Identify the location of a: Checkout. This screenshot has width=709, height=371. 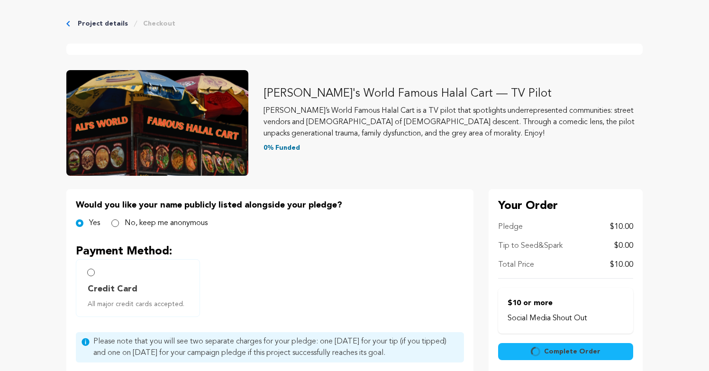
(159, 24).